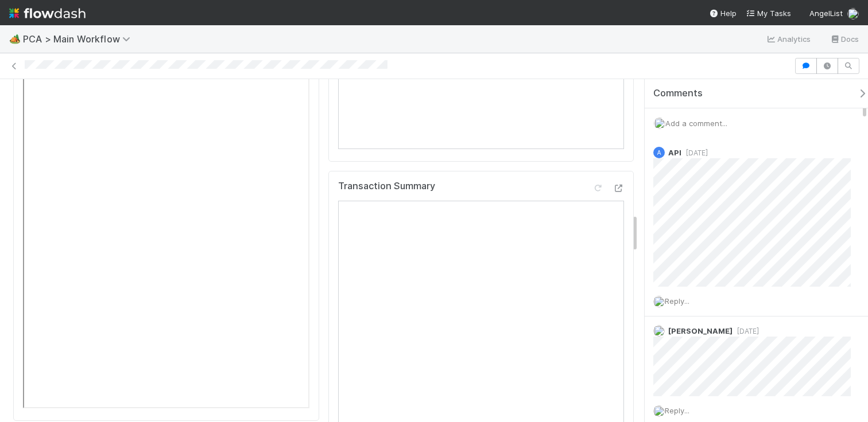 The image size is (868, 422). I want to click on span: My Tasks, so click(768, 13).